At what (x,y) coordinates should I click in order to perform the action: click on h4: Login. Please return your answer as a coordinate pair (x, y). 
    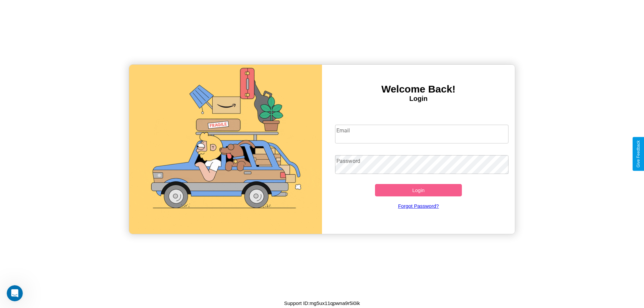
    Looking at the image, I should click on (418, 99).